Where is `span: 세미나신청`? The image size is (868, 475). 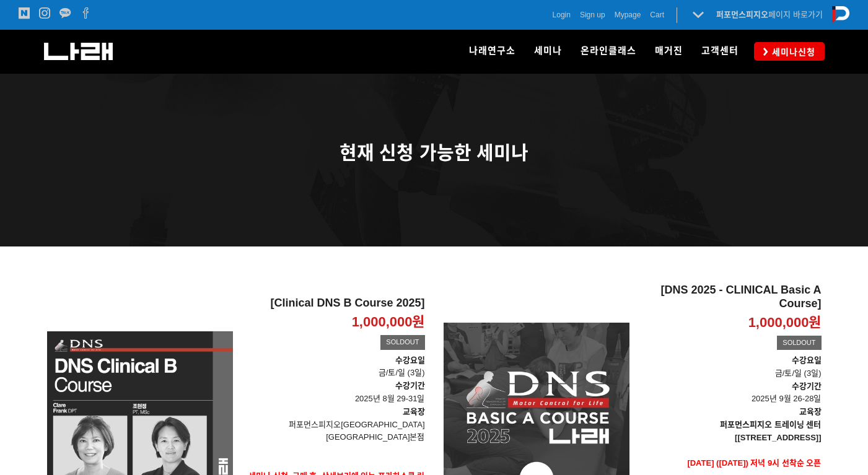 span: 세미나신청 is located at coordinates (792, 52).